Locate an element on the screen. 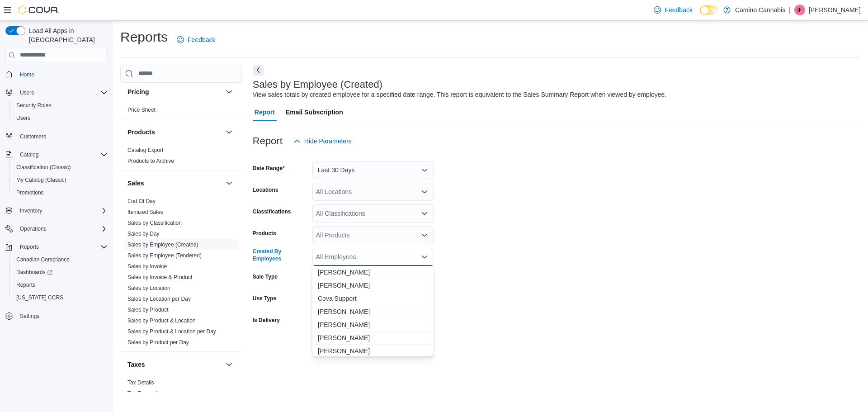  button: Taxes is located at coordinates (174, 365).